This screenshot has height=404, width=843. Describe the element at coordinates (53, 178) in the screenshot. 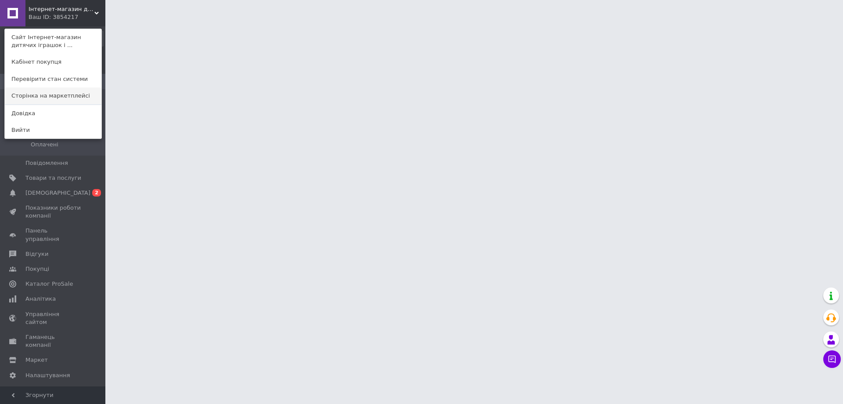

I see `span: Товари та послуги` at that location.